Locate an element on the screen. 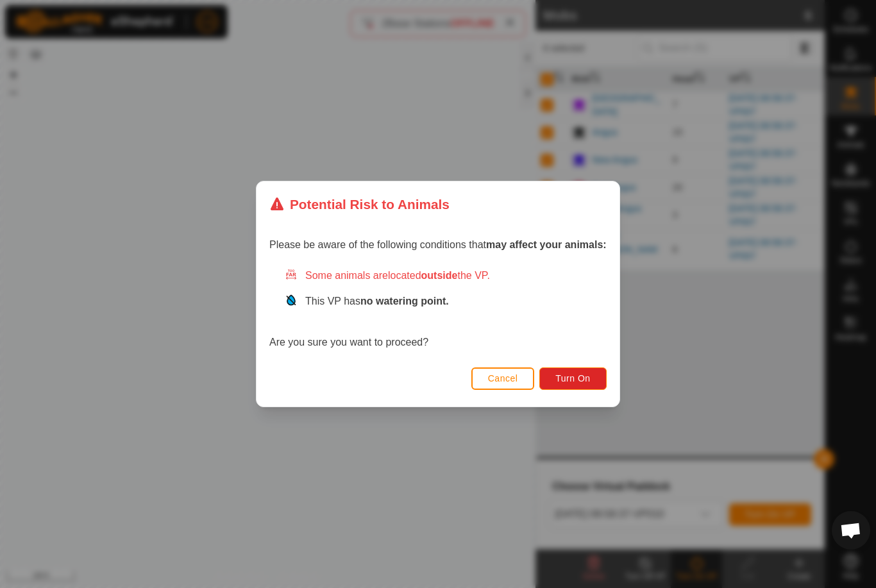 This screenshot has width=876, height=588. div: Open chat is located at coordinates (851, 530).